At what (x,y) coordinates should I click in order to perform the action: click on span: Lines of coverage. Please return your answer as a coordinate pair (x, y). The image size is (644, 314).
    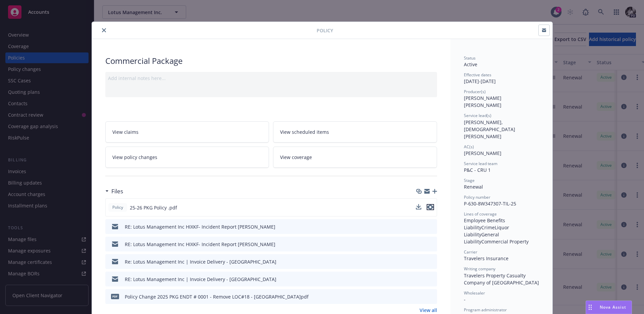
    Looking at the image, I should click on (481, 214).